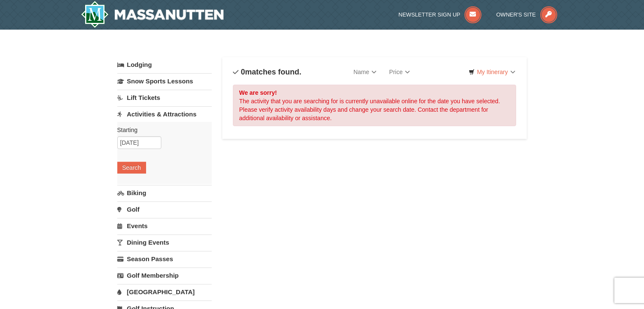  Describe the element at coordinates (440, 14) in the screenshot. I see `a: Newsletter Sign Up` at that location.